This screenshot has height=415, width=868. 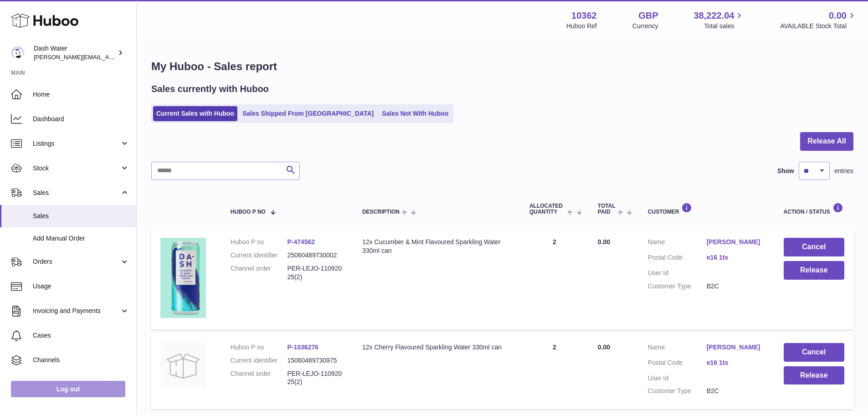 I want to click on span: Description, so click(x=381, y=212).